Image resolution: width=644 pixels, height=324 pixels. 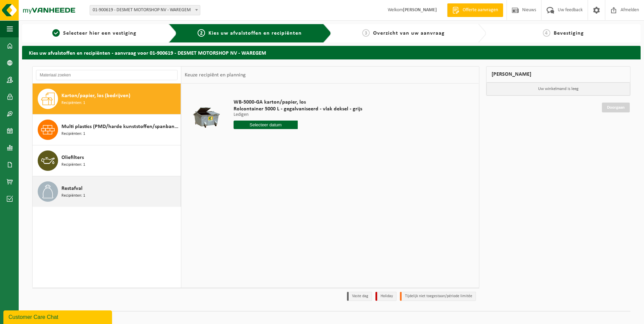 What do you see at coordinates (95, 95) in the screenshot?
I see `span: Karton/papier, los (bedrijven)` at bounding box center [95, 95].